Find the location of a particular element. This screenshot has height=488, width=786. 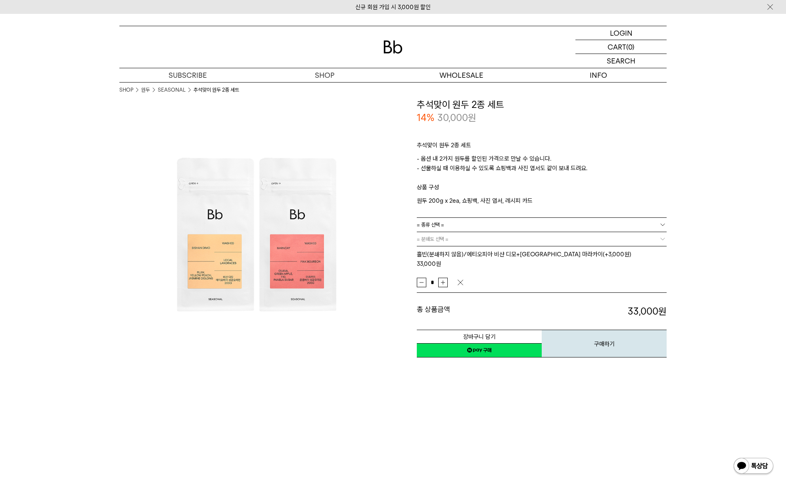

p: INFO is located at coordinates (598, 75).